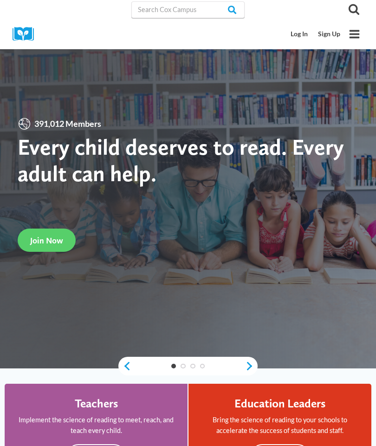 Image resolution: width=376 pixels, height=446 pixels. I want to click on a: 2, so click(183, 366).